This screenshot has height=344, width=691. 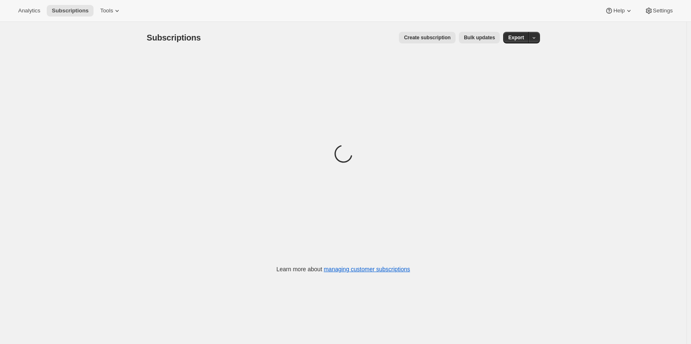 I want to click on button: Bulk updates, so click(x=479, y=38).